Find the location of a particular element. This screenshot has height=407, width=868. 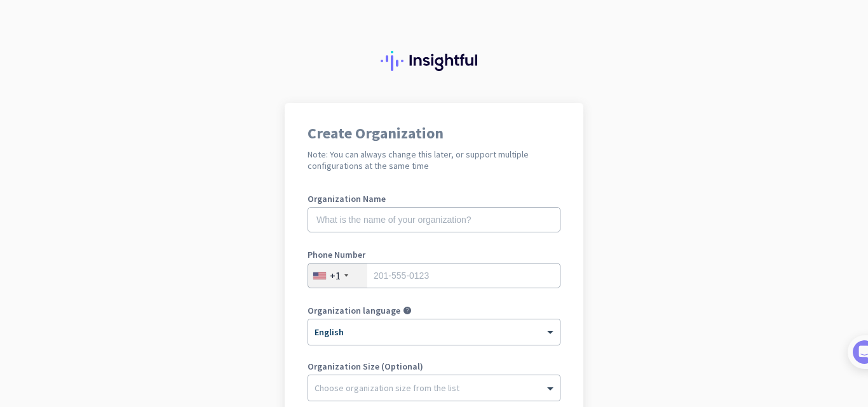

label: Organization Size (Optional) is located at coordinates (434, 367).